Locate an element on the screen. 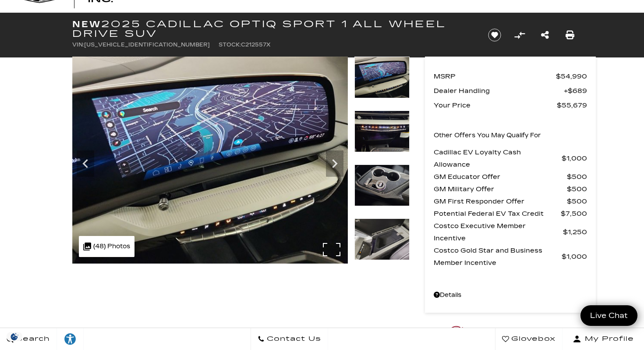  a: Print this New 2025 Cadillac OPTIQ Sport 1 All Wheel Drive SUV is located at coordinates (570, 35).